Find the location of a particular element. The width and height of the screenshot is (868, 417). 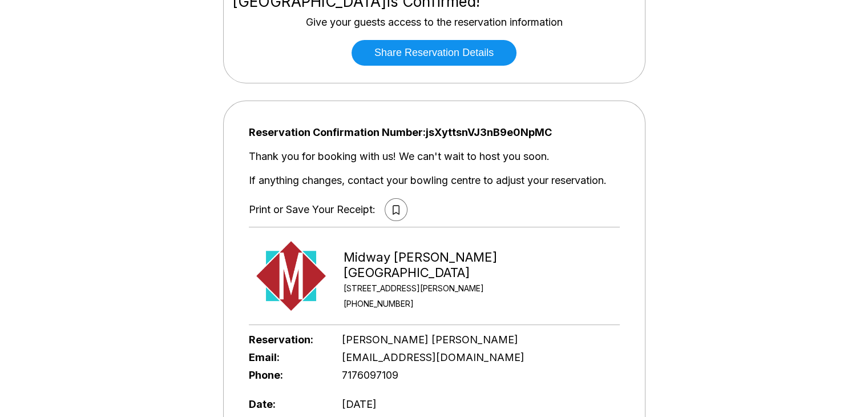

span: Reservation: is located at coordinates (286, 339).